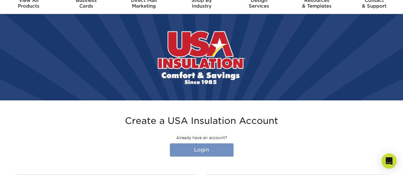 The height and width of the screenshot is (175, 403). Describe the element at coordinates (201, 121) in the screenshot. I see `h3: Create a USA Insulation Account` at that location.